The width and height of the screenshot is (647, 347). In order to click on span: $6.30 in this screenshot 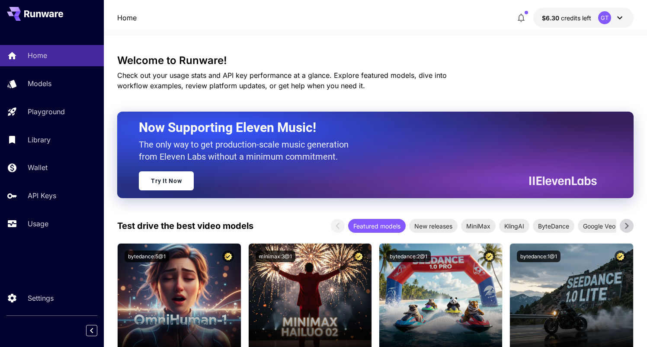, I will do `click(551, 18)`.